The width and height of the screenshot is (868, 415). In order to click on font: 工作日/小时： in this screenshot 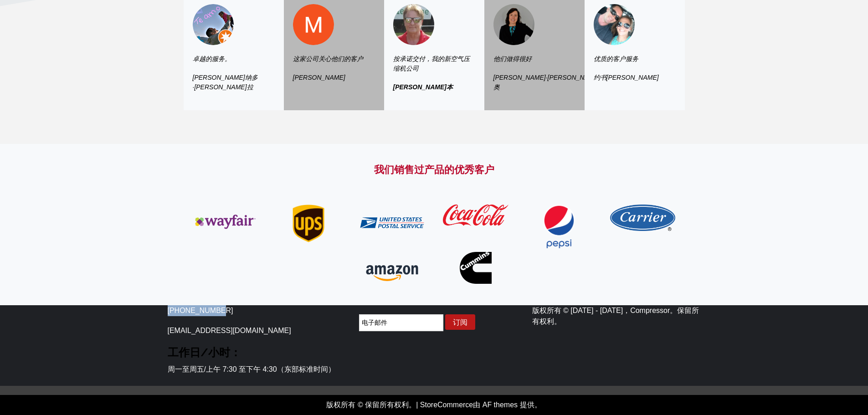, I will do `click(204, 352)`.